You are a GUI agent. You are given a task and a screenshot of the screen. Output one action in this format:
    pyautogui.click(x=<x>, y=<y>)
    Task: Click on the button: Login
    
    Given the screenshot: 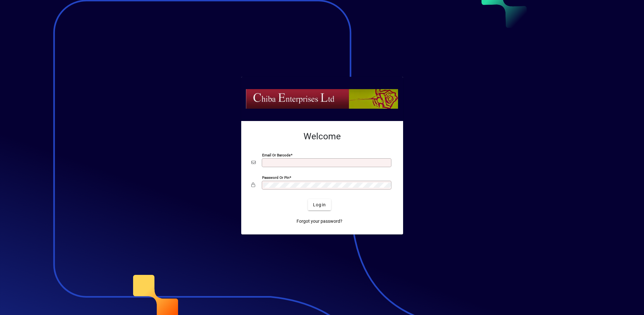 What is the action you would take?
    pyautogui.click(x=319, y=204)
    